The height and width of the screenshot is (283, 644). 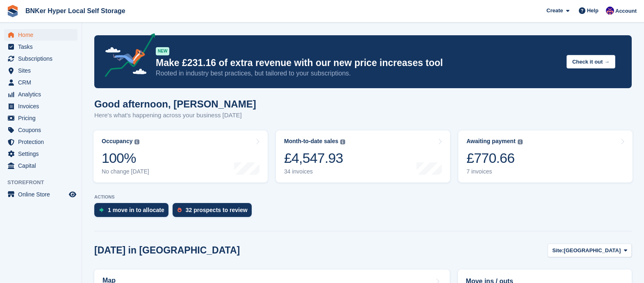 What do you see at coordinates (358, 74) in the screenshot?
I see `p: Rooted in industry best practices, but tailored to your subscriptions.` at bounding box center [358, 74].